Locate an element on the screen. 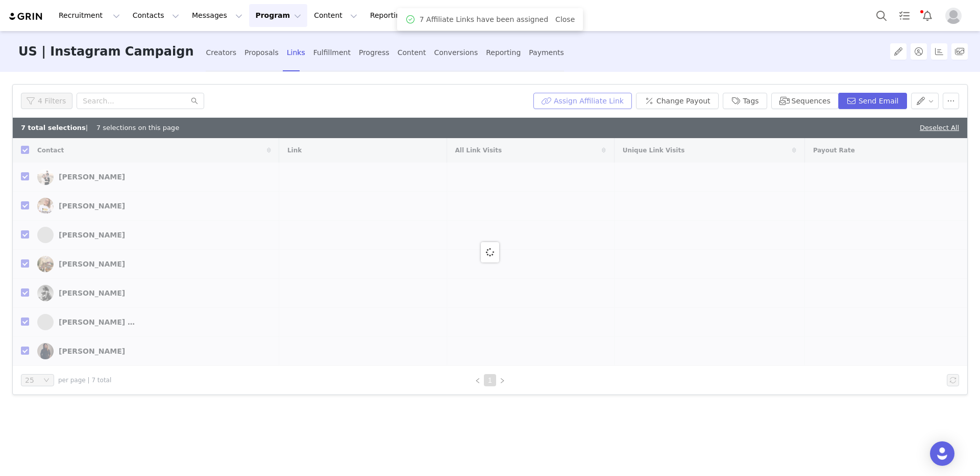  button: Change Payout is located at coordinates (678, 101).